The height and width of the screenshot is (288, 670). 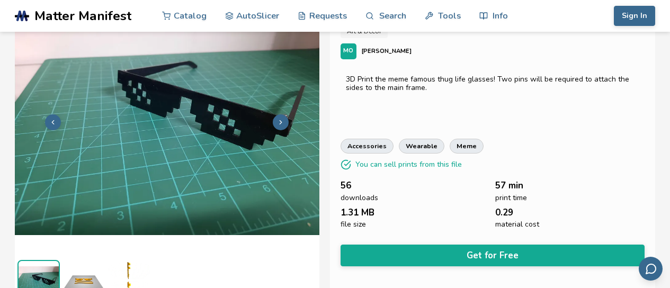 What do you see at coordinates (467, 146) in the screenshot?
I see `a: meme` at bounding box center [467, 146].